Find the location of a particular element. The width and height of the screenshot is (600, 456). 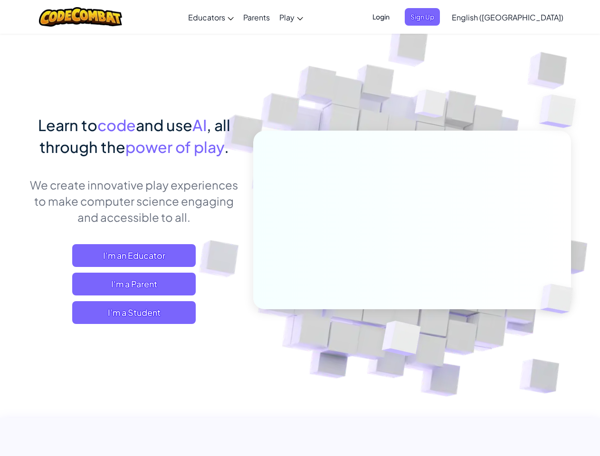

span: Sign Up is located at coordinates (422, 17).